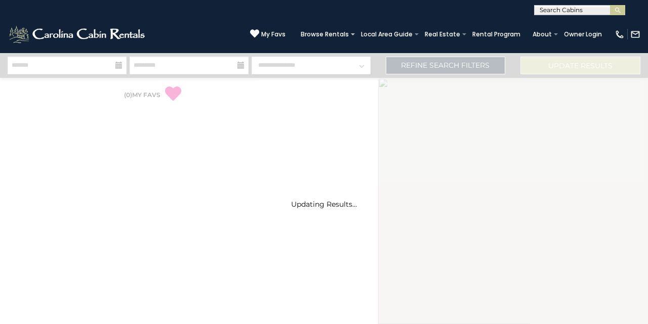 The height and width of the screenshot is (324, 648). Describe the element at coordinates (542, 34) in the screenshot. I see `a: About` at that location.